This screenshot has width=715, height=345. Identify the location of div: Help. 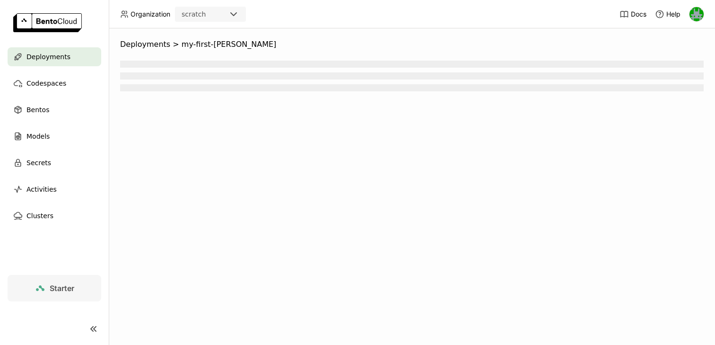
(667, 14).